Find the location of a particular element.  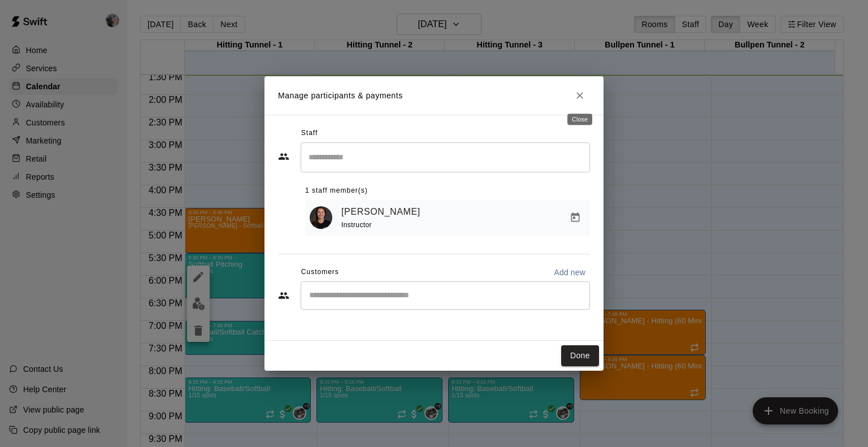

svg: Customers is located at coordinates (284, 295).